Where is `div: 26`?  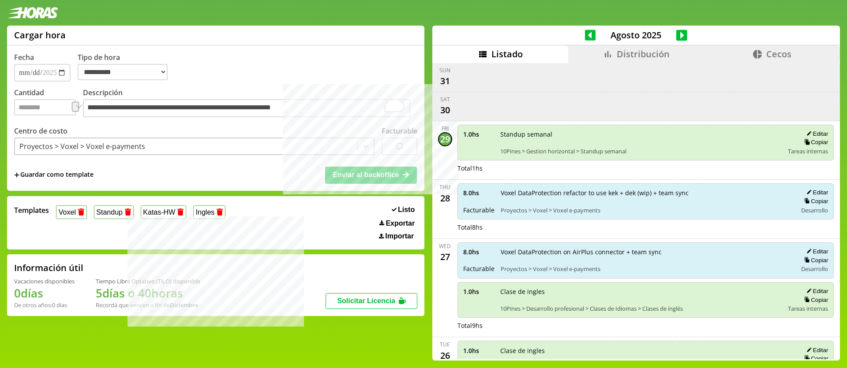
div: 26 is located at coordinates (445, 356).